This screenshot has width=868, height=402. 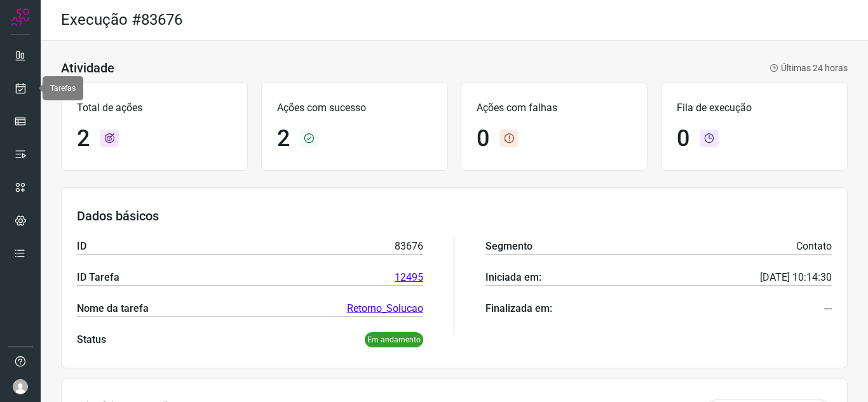 What do you see at coordinates (409, 246) in the screenshot?
I see `p: 83676` at bounding box center [409, 246].